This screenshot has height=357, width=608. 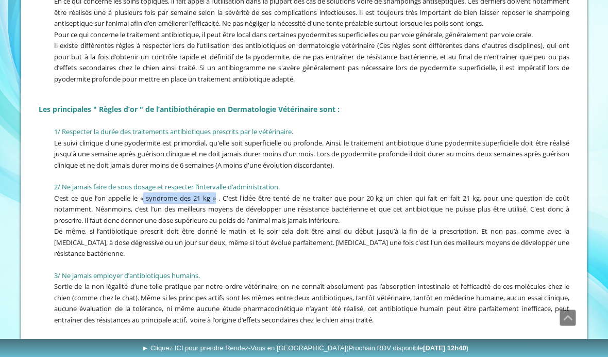 What do you see at coordinates (174, 131) in the screenshot?
I see `span: 1/ Respecter la durée des traitements antibiotiques prescrits par le vétérinaire.` at bounding box center [174, 131].